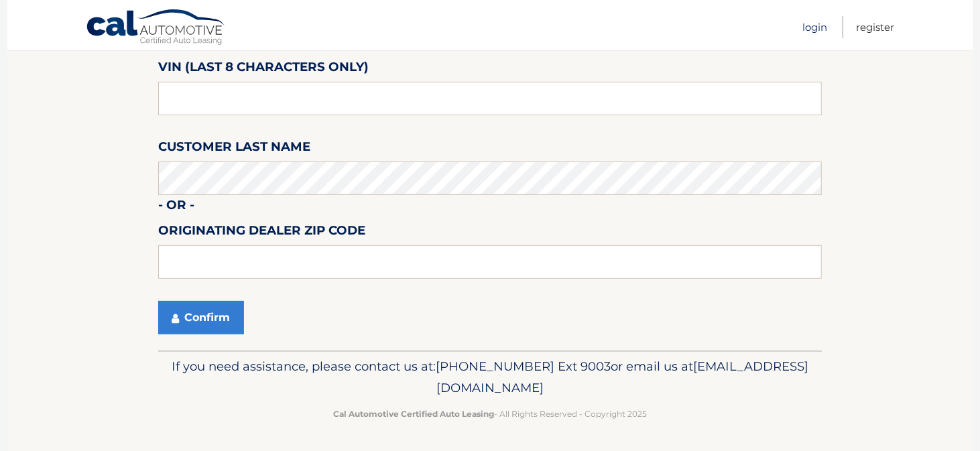 This screenshot has width=980, height=451. What do you see at coordinates (176, 207) in the screenshot?
I see `label: - or -` at bounding box center [176, 207].